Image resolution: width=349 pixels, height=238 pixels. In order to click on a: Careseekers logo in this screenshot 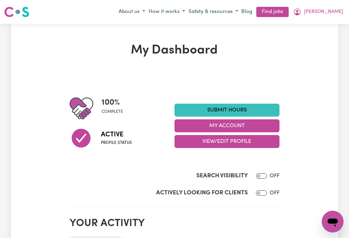, I will do `click(17, 12)`.